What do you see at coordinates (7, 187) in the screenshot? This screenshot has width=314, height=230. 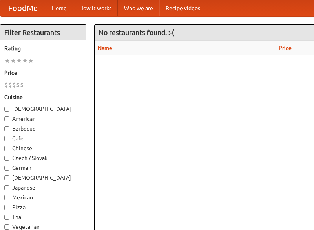 I see `input: Japanese` at bounding box center [7, 187].